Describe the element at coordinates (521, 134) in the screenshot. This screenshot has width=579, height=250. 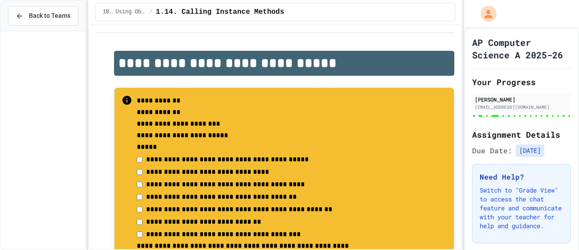
I see `h2: Assignment Details` at that location.